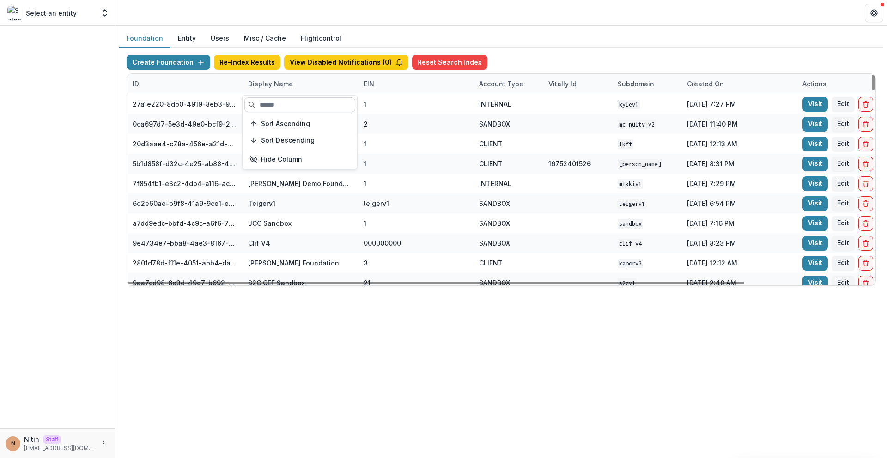 The height and width of the screenshot is (458, 887). What do you see at coordinates (185, 124) in the screenshot?
I see `div: 0ca697d7-5e3d-49e0-bcf9-217f69e92d71` at bounding box center [185, 124].